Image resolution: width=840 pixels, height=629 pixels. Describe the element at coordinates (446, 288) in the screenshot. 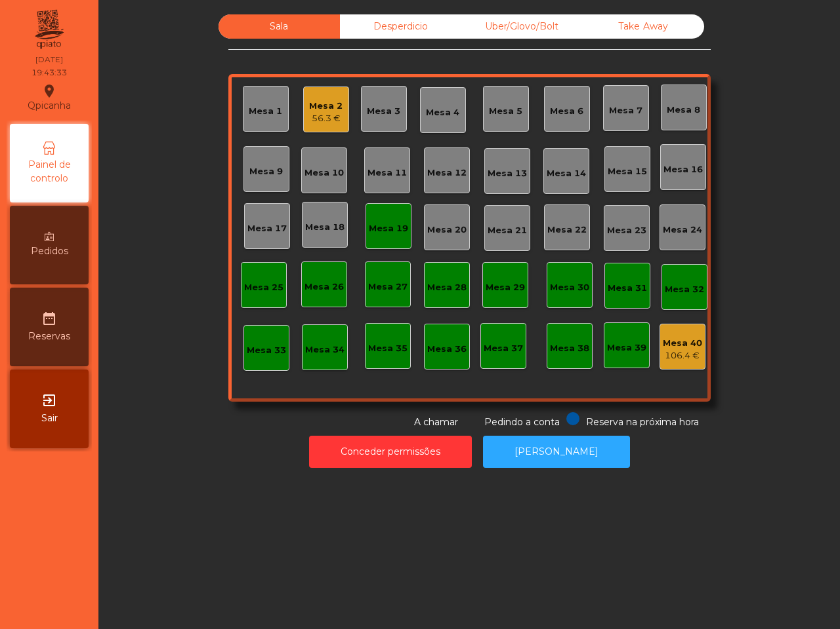

I see `div: Mesa 28` at that location.